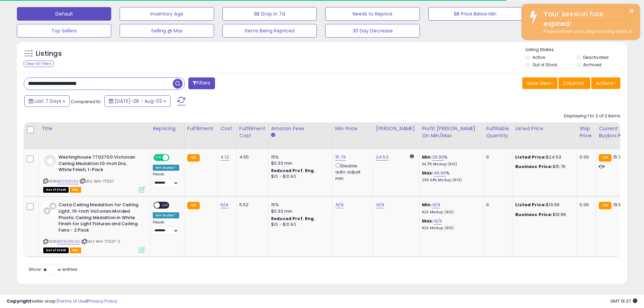  Describe the element at coordinates (540, 84) in the screenshot. I see `button: Save View` at that location.